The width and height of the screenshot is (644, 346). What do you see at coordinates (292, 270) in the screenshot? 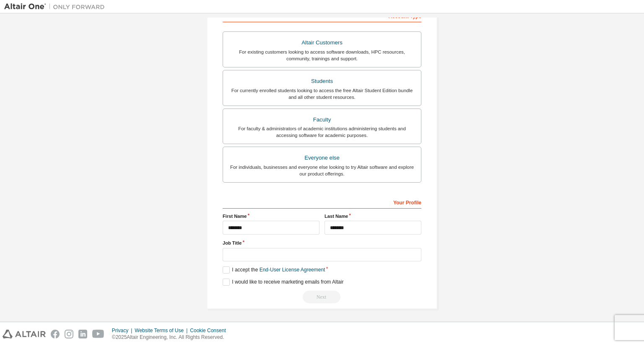
I see `a: End-User License Agreement` at bounding box center [292, 270].